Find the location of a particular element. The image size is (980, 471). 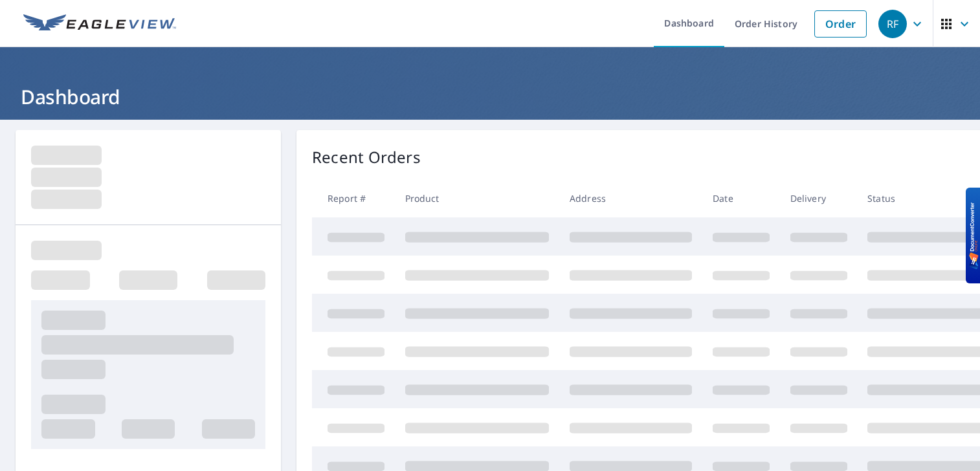

th: Address is located at coordinates (631, 198).